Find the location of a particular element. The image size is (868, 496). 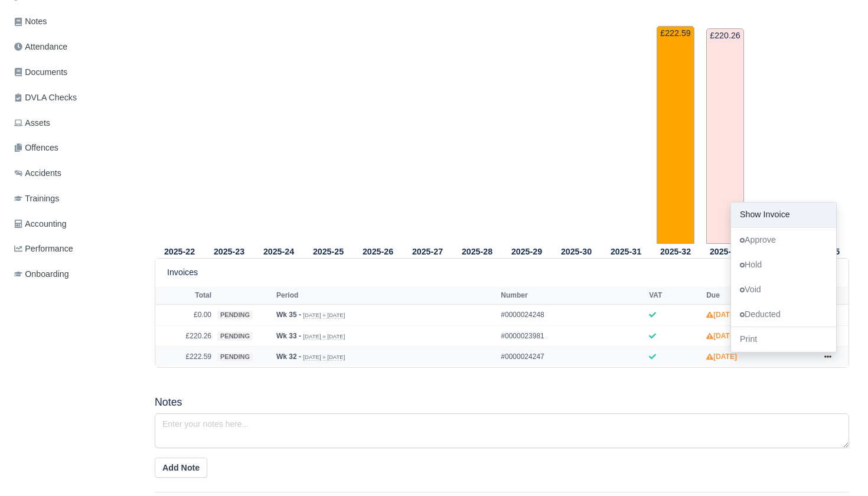

th: 2025-33 is located at coordinates (725, 252).